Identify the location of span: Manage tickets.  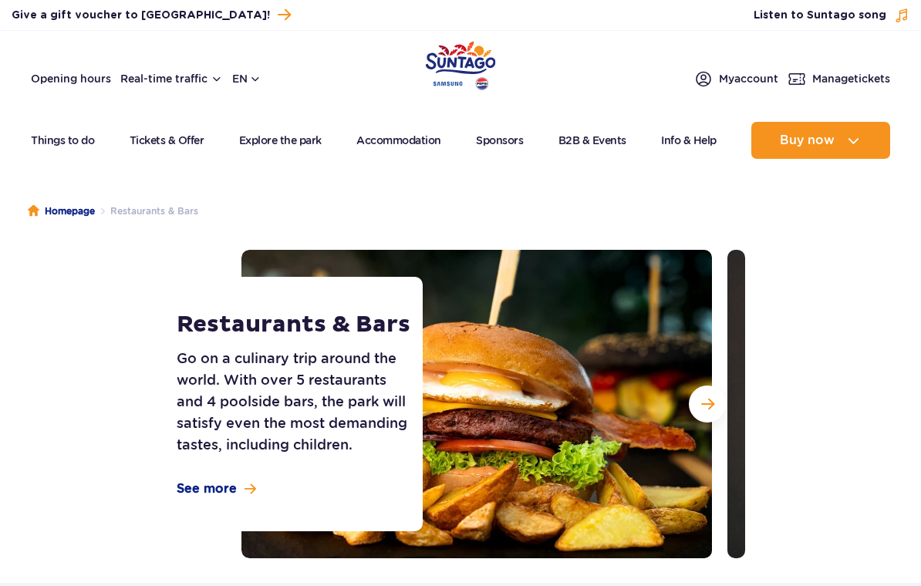
(850, 79).